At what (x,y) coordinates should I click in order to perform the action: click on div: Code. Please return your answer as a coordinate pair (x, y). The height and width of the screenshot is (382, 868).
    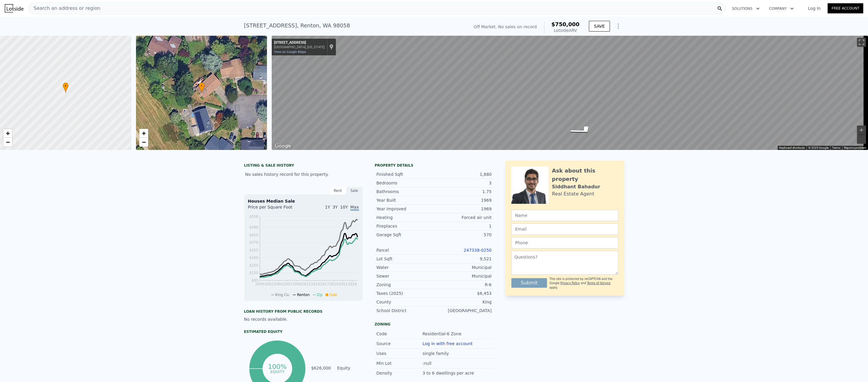
    Looking at the image, I should click on (399, 333).